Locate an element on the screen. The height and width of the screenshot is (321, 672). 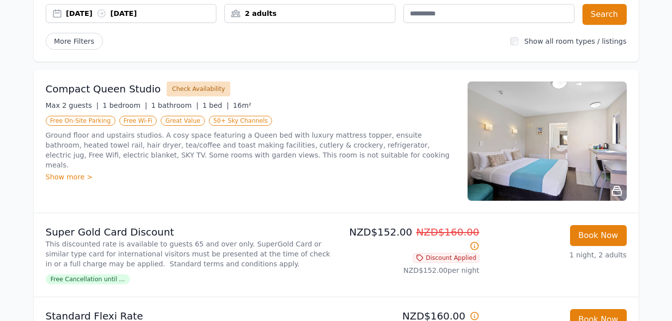
span: Max 2 guests | is located at coordinates (72, 105).